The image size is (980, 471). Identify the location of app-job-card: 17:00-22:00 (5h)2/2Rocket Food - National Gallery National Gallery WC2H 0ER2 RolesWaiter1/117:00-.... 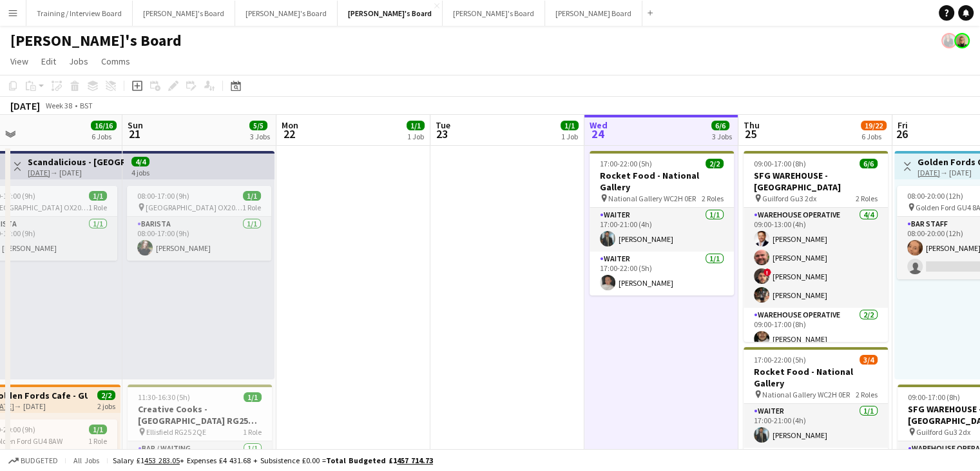
(662, 223).